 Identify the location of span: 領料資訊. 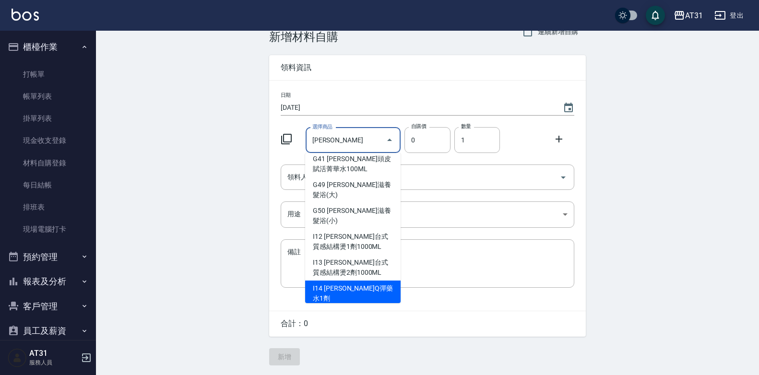
(427, 68).